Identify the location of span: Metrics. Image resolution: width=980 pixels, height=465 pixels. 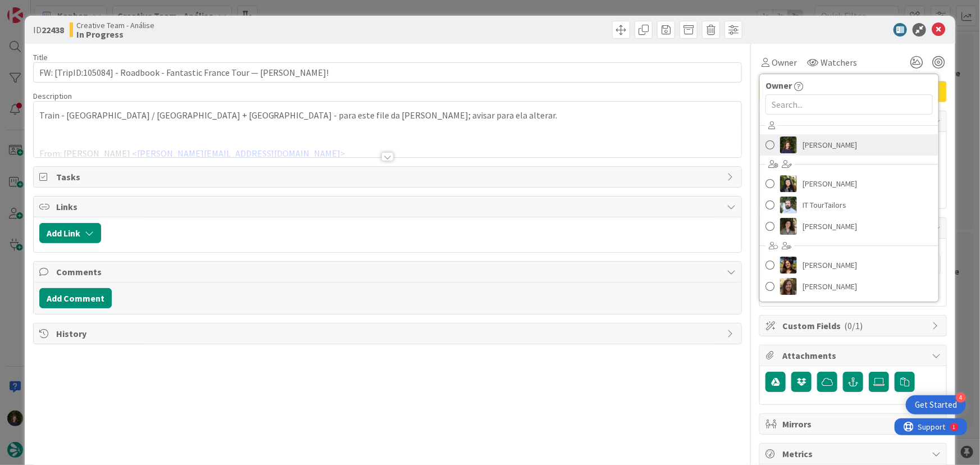
(854, 454).